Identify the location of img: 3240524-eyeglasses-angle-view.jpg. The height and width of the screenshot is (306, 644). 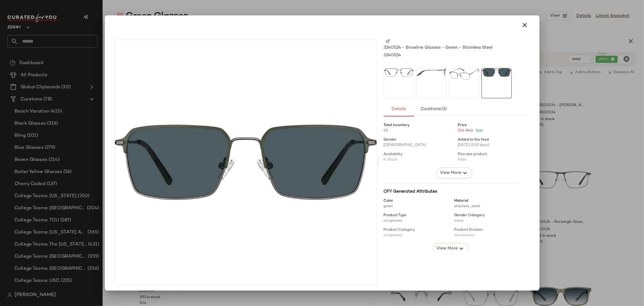
(464, 74).